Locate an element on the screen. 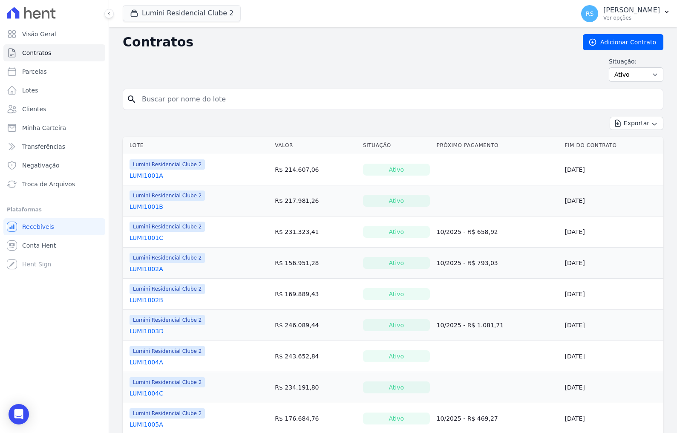 This screenshot has height=433, width=677. span: Transferências is located at coordinates (43, 146).